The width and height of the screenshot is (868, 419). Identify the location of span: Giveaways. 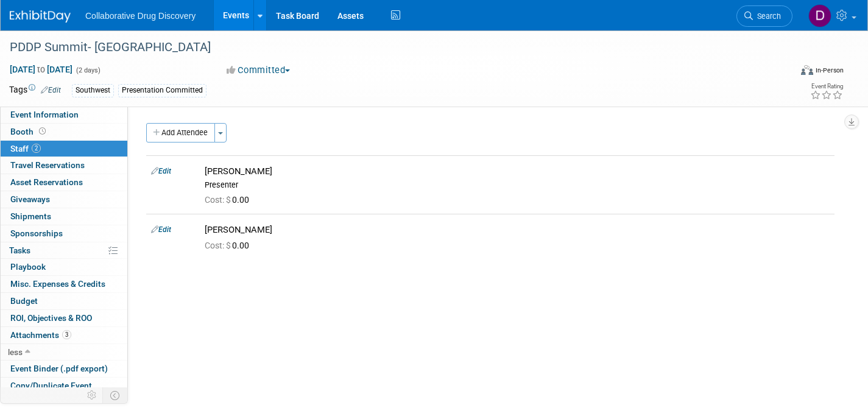
(29, 199).